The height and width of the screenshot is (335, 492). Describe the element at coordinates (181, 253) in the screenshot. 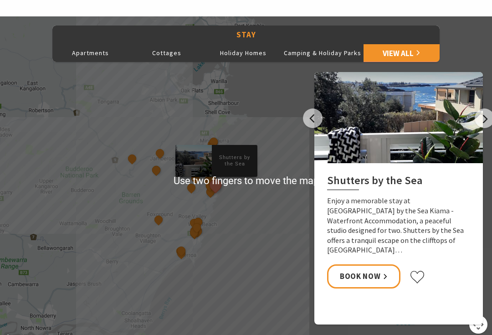

I see `button: See detail about Seven Mile Beach Holiday Park` at that location.